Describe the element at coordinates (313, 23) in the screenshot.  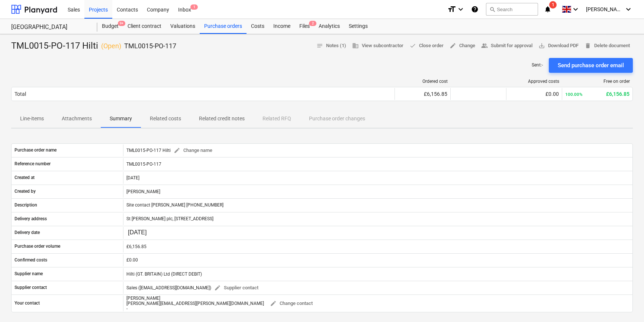
I see `span: 2` at that location.